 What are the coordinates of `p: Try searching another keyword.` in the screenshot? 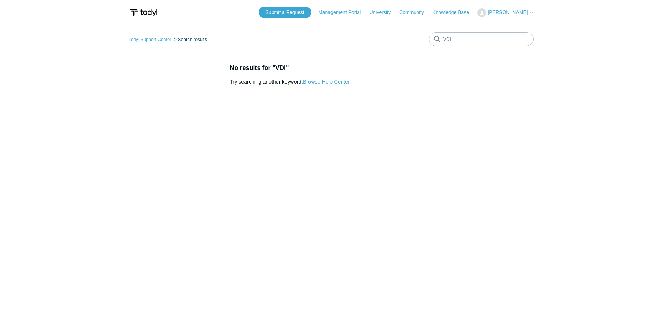 It's located at (382, 82).